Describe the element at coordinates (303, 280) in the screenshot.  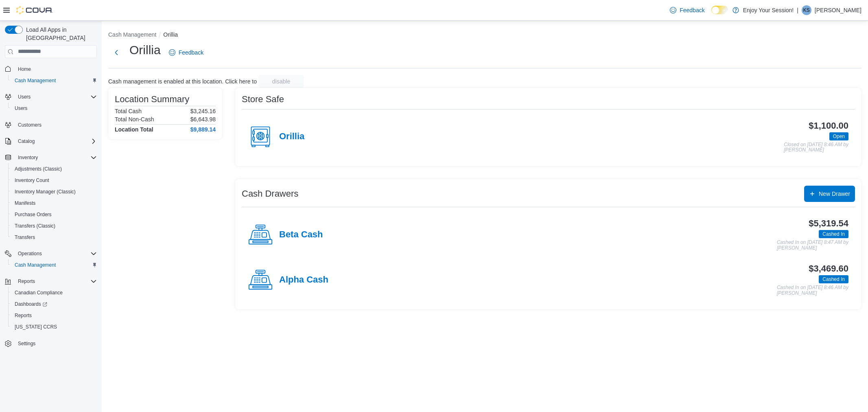
I see `h4: Alpha Cash` at that location.